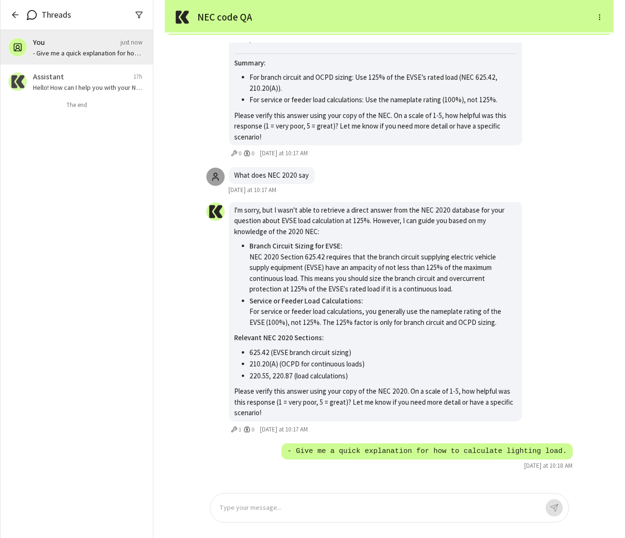 The height and width of the screenshot is (538, 625). What do you see at coordinates (383, 83) in the screenshot?
I see `li: For branch circuit and OCPD sizing: Use 125% of the EVSE’s rated load (NEC 625.42, 210.20(A)).` at bounding box center [383, 83].